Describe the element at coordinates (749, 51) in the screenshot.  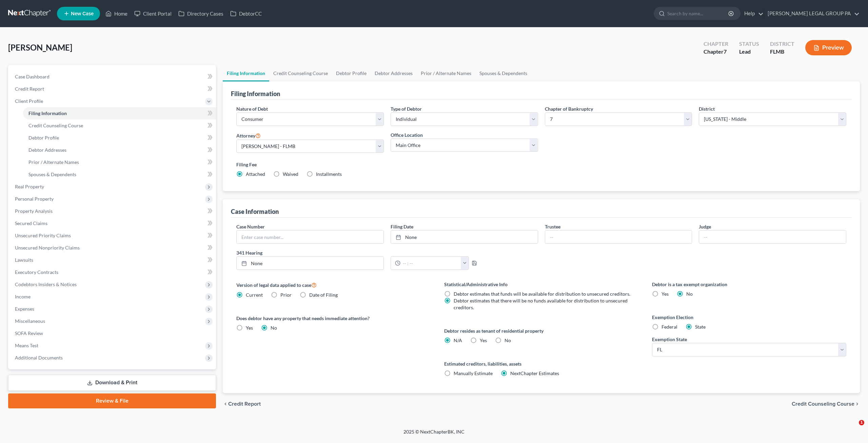
I see `div: Lead` at that location.